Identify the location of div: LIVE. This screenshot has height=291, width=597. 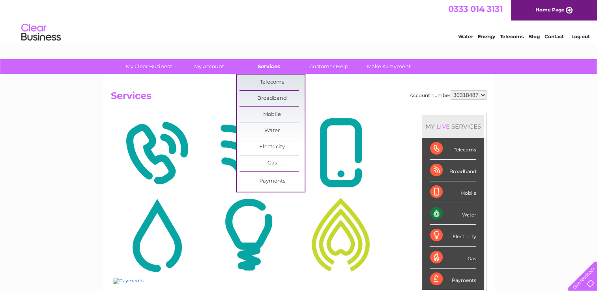
(443, 126).